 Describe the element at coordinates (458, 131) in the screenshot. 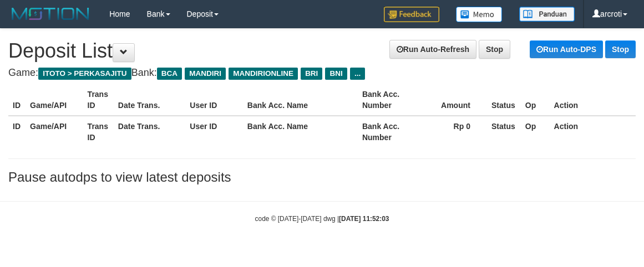

I see `th: Rp 0` at that location.